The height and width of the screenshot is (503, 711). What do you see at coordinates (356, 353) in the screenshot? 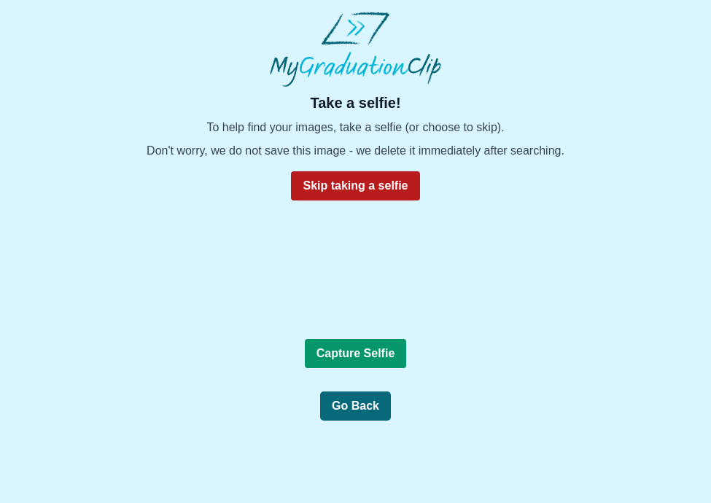
I see `b: Capture Selfie` at bounding box center [356, 353].